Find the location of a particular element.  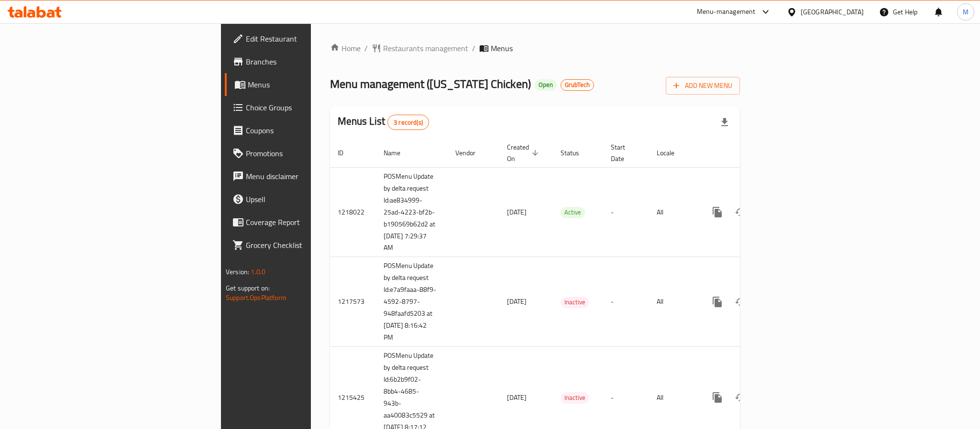

span: Edit Restaurant is located at coordinates (311, 39).